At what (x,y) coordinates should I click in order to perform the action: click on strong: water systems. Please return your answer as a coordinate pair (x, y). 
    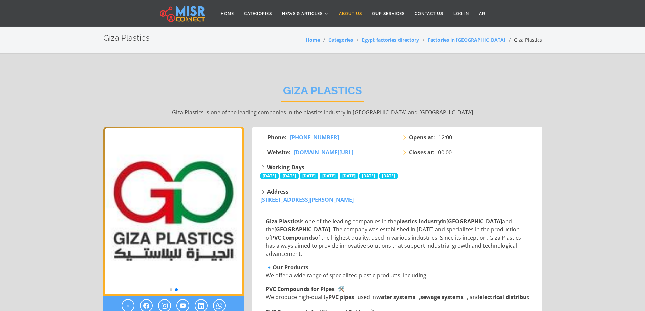
    Looking at the image, I should click on (396, 297).